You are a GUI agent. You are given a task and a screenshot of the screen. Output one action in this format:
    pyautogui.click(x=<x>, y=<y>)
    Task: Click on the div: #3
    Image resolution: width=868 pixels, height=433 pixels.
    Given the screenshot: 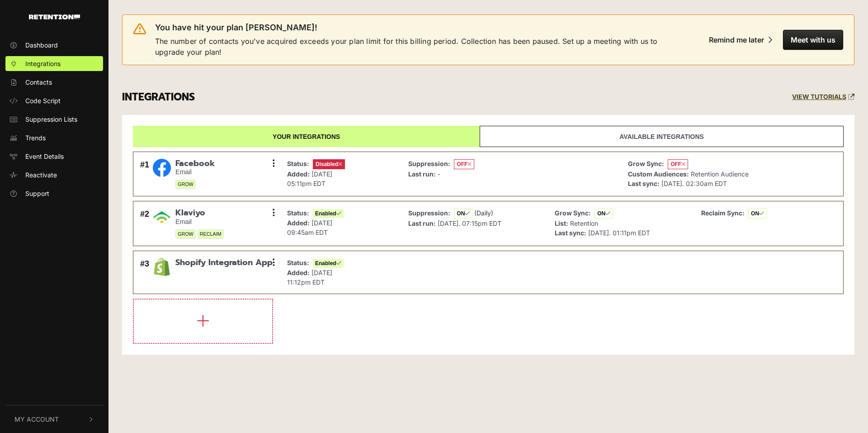 What is the action you would take?
    pyautogui.click(x=145, y=273)
    